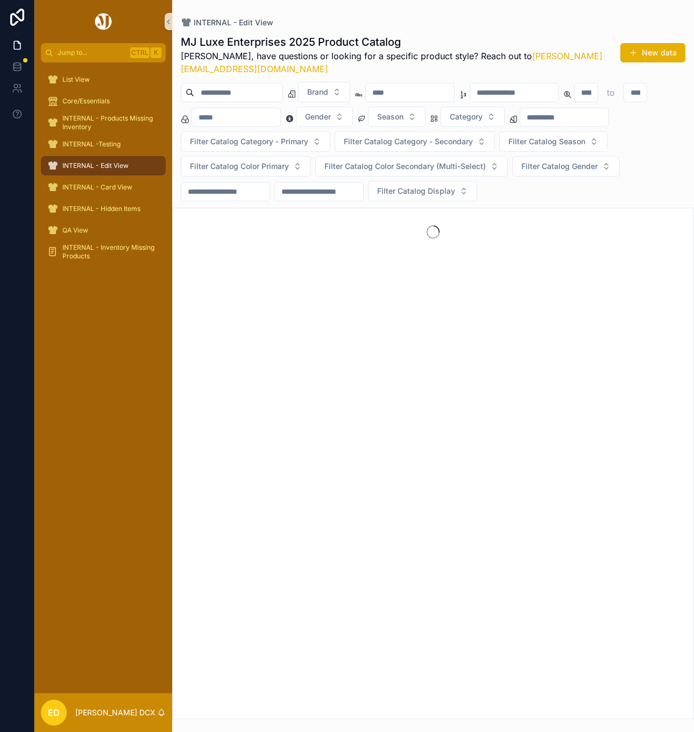 The height and width of the screenshot is (732, 694). Describe the element at coordinates (101, 209) in the screenshot. I see `span: INTERNAL - Hidden Items` at that location.